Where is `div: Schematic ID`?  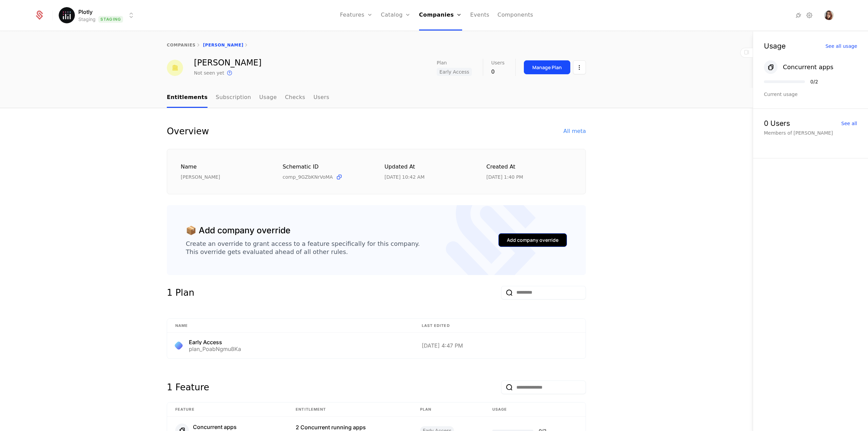
div: Schematic ID is located at coordinates (326, 167).